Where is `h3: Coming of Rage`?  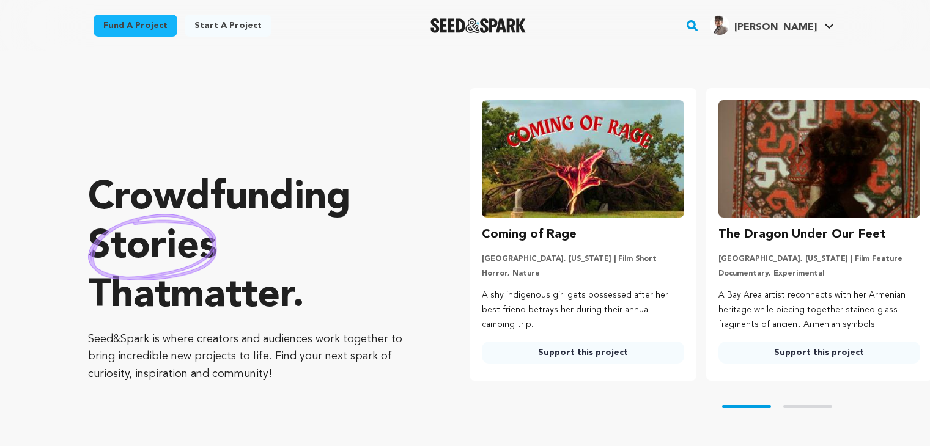 h3: Coming of Rage is located at coordinates (529, 235).